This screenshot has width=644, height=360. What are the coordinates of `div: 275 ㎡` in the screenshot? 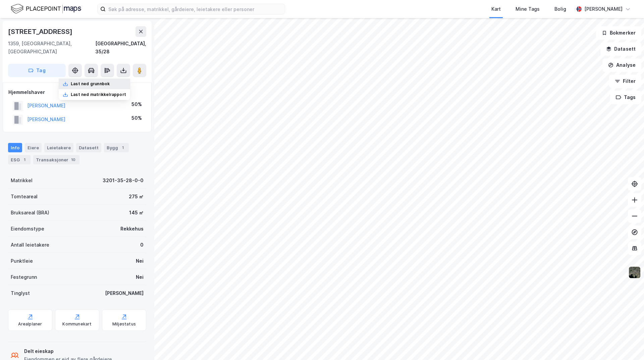 It's located at (136, 196).